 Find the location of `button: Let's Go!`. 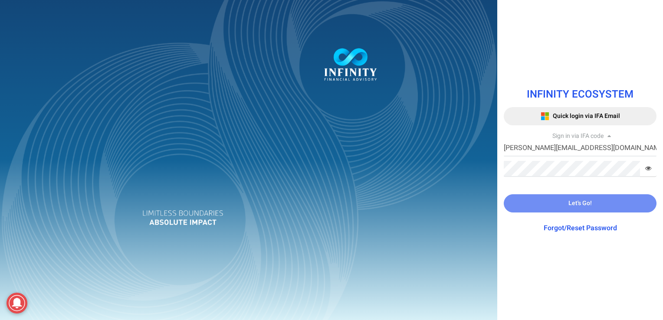

button: Let's Go! is located at coordinates (580, 203).